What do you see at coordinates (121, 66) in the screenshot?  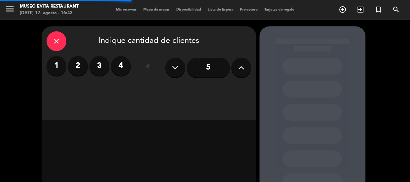 I see `label: 4` at bounding box center [121, 66].